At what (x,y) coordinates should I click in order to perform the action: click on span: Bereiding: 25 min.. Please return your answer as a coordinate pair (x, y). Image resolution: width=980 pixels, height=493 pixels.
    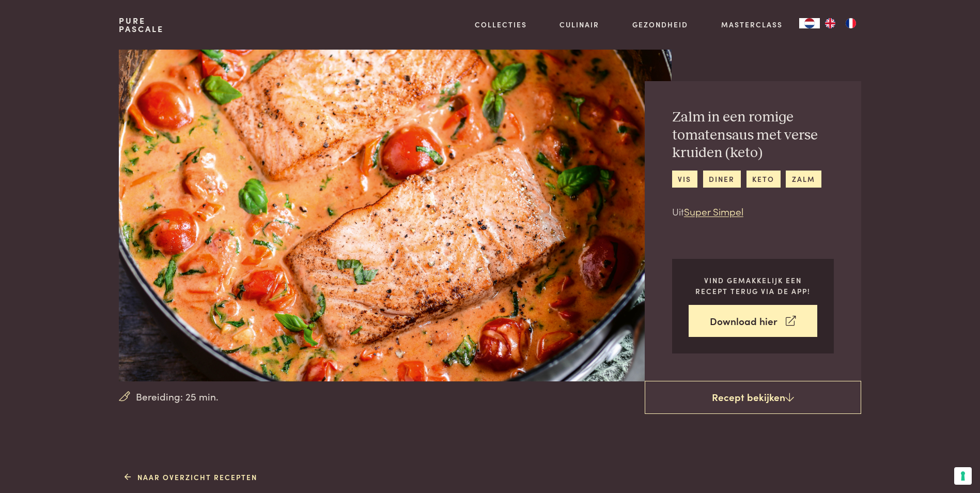
    Looking at the image, I should click on (178, 396).